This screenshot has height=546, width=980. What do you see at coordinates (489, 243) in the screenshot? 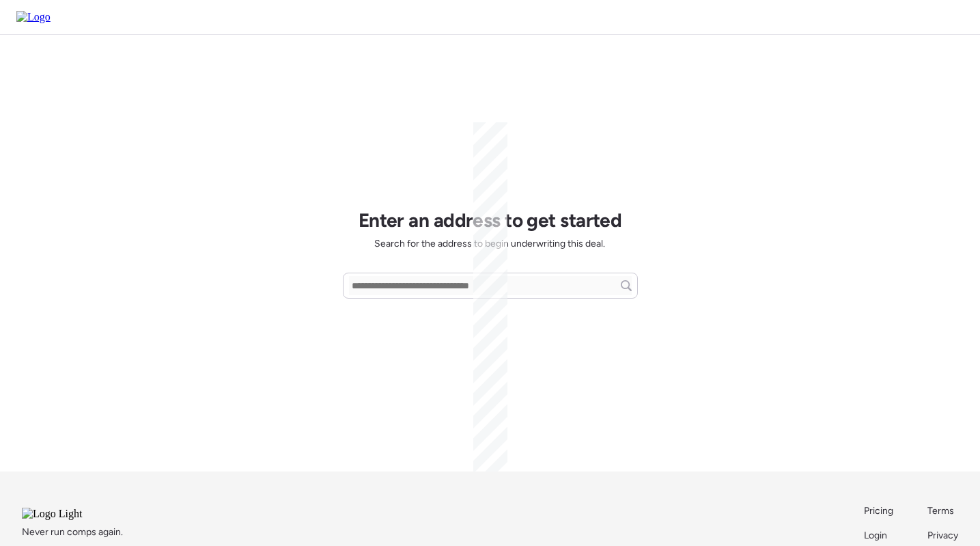
I see `span: Search for the address to begin underwriting this deal.` at bounding box center [489, 243].